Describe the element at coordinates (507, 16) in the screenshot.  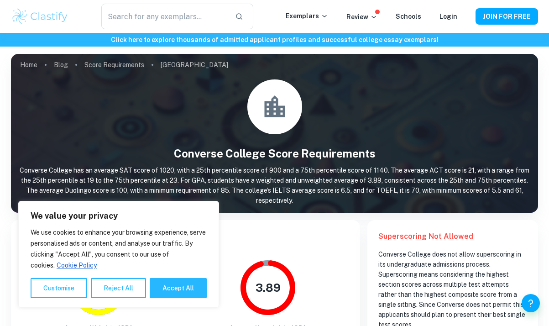
I see `button: JOIN FOR FREE` at that location.